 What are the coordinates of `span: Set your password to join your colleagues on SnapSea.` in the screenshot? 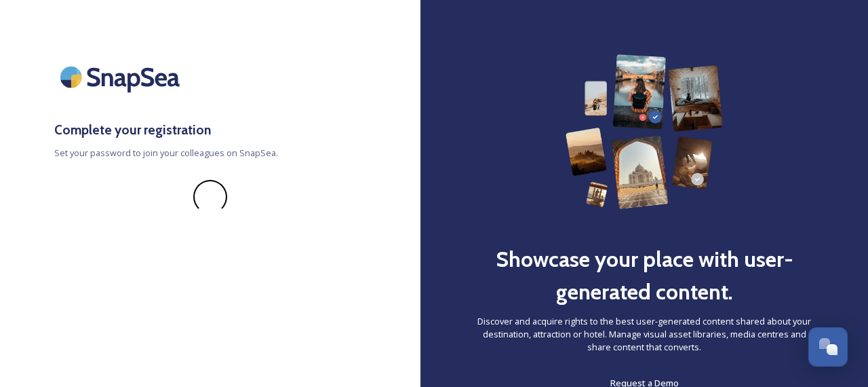 It's located at (211, 153).